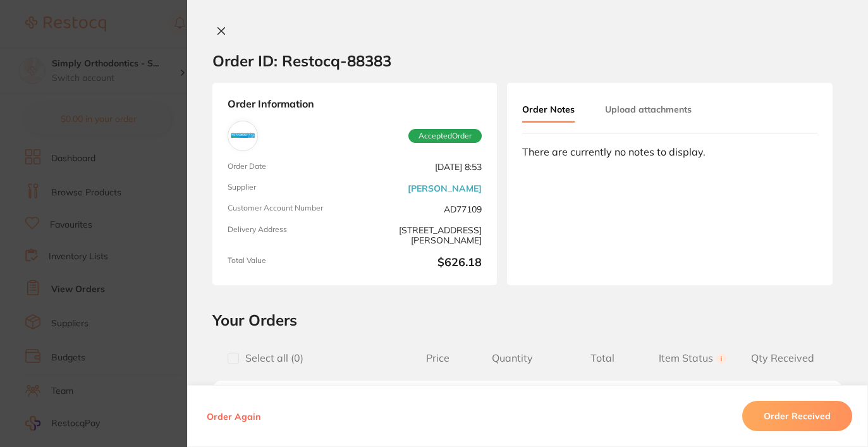  Describe the element at coordinates (528, 320) in the screenshot. I see `h2: Your Orders` at that location.